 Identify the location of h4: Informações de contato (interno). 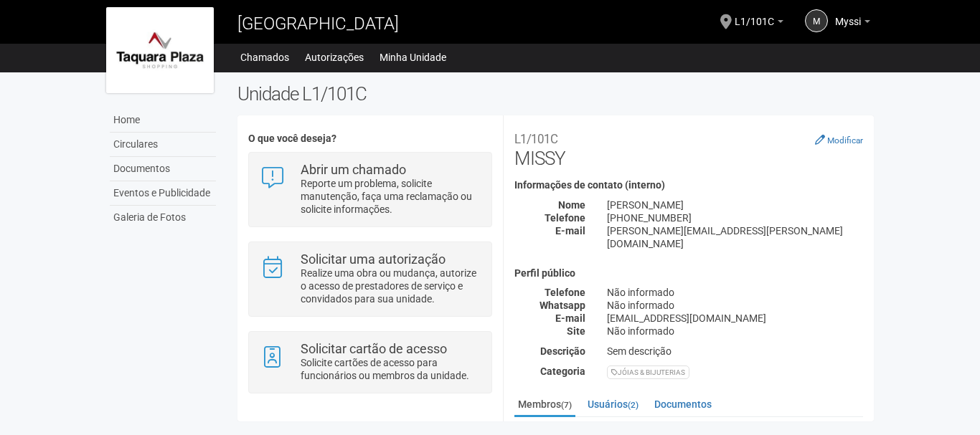
(689, 185).